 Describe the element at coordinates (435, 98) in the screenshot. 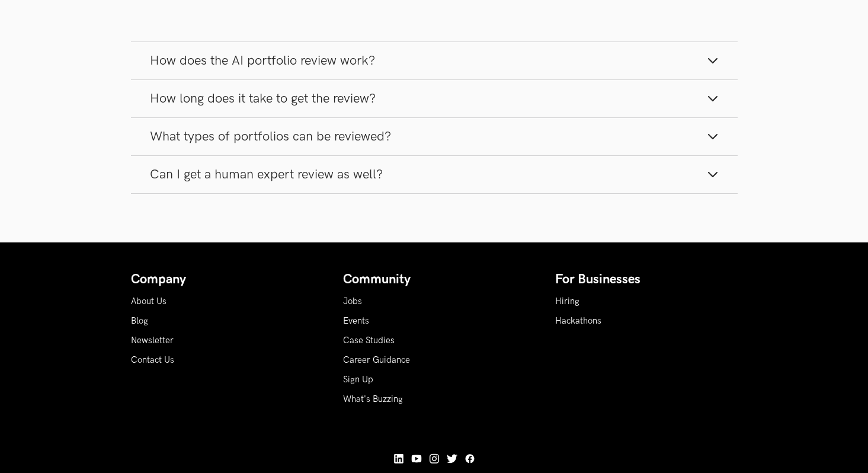

I see `button: How long does it take to get the review?` at that location.